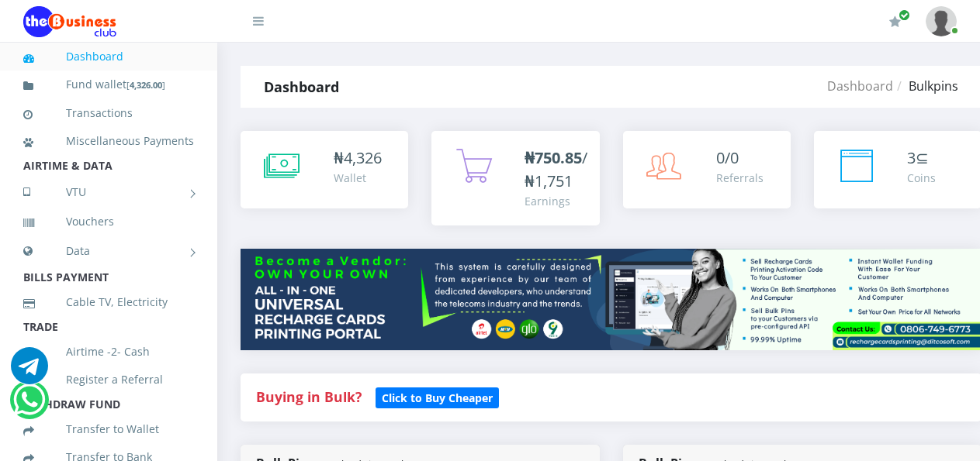 The height and width of the screenshot is (461, 980). What do you see at coordinates (109, 84) in the screenshot?
I see `a: Fund wallet[4,326.00]` at bounding box center [109, 84].